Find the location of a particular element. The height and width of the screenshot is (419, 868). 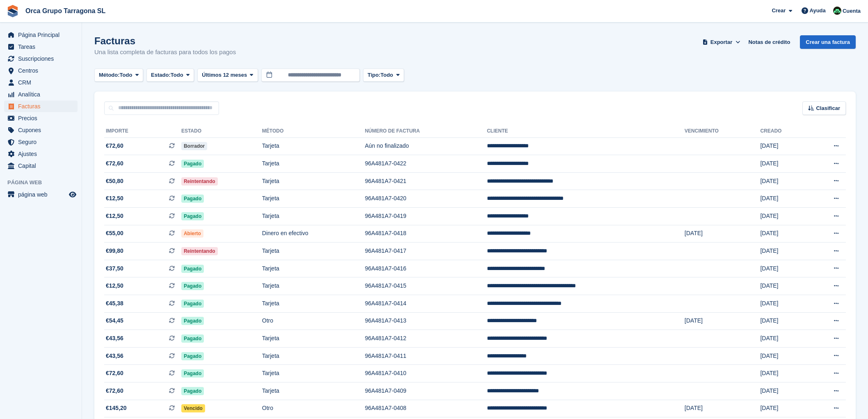

span: Últimos 12 meses is located at coordinates (225, 75).